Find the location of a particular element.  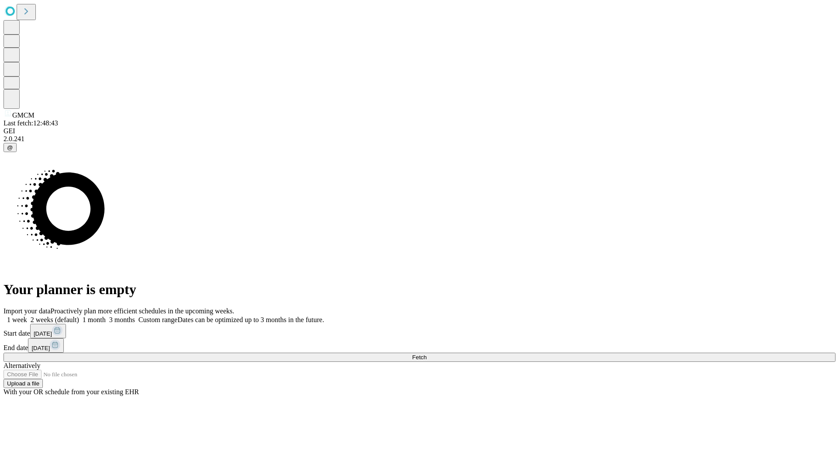

span: Last fetch: 12:48:43 is located at coordinates (31, 123).